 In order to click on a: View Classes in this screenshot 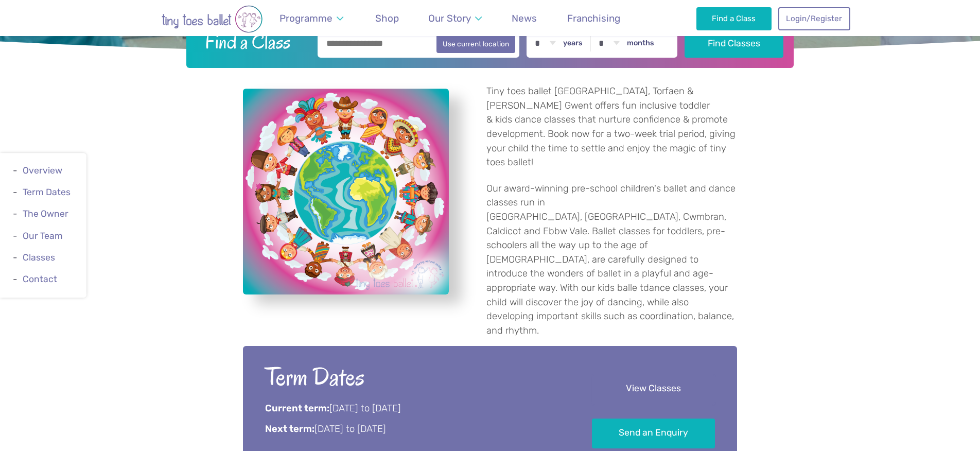, I will do `click(654, 389)`.